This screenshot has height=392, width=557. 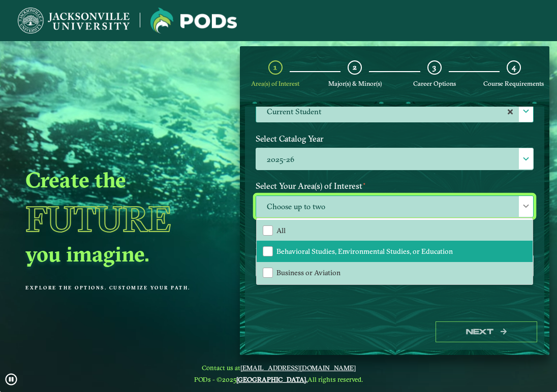 I want to click on span: All, so click(x=281, y=231).